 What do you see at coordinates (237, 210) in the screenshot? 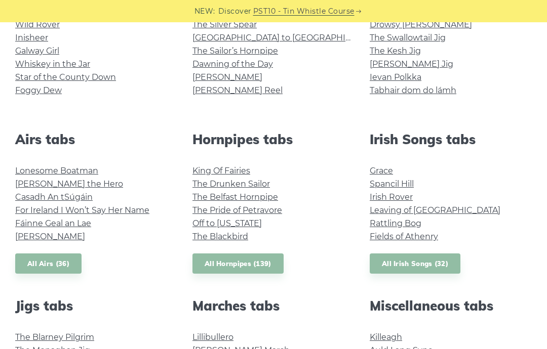
I see `a: The Pride of Petravore` at bounding box center [237, 210].